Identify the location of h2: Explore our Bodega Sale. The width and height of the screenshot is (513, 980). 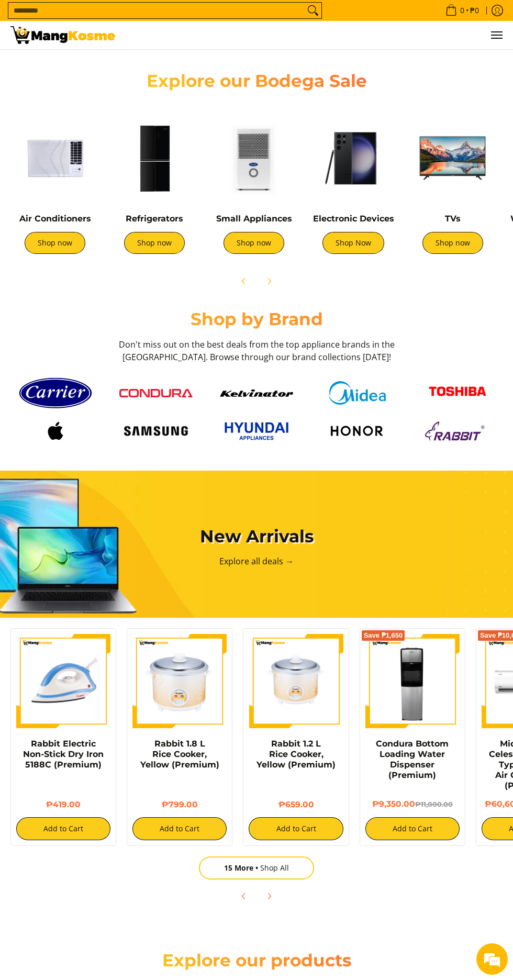
(256, 81).